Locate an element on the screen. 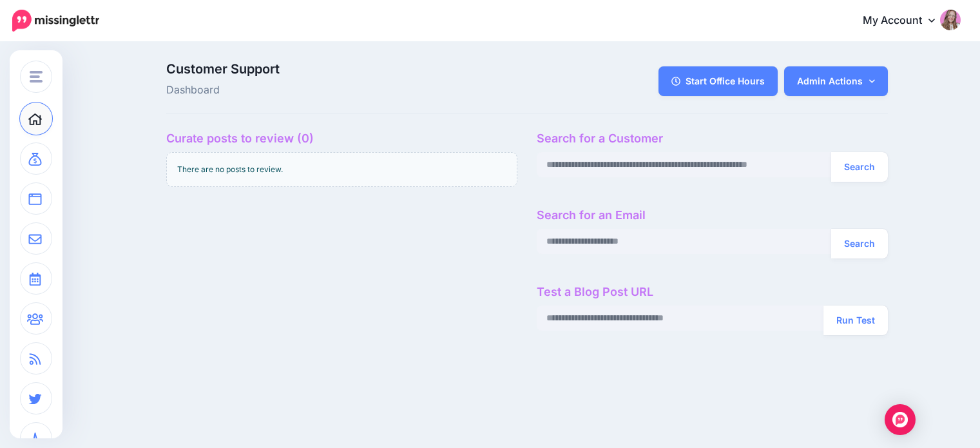  button: Run Test is located at coordinates (856, 320).